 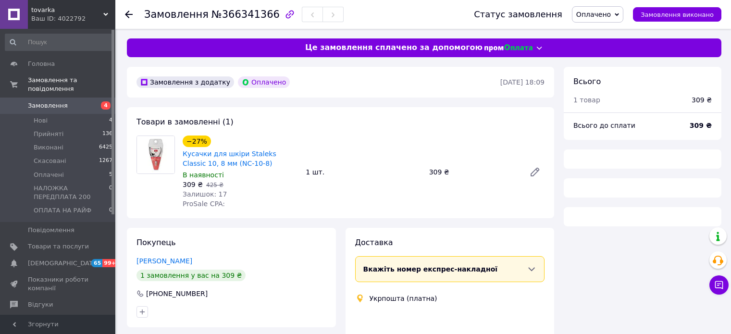 I want to click on span: Покупець, so click(x=156, y=242).